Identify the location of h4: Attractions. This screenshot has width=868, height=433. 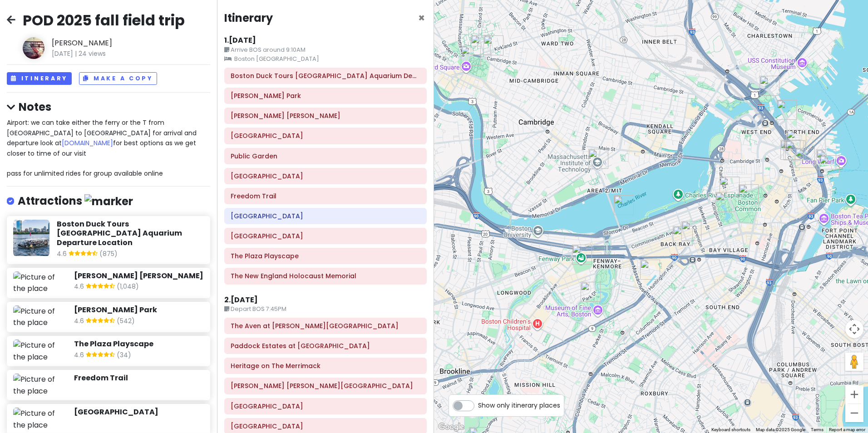
(75, 201).